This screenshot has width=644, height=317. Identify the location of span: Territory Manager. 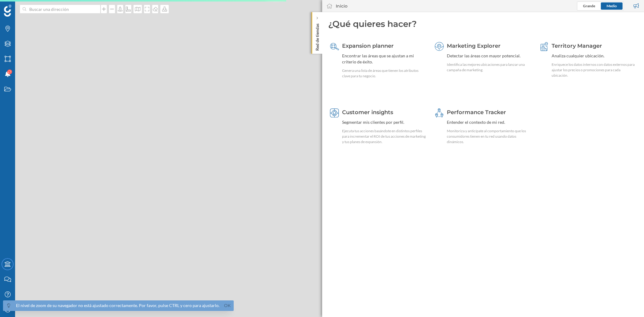
(577, 46).